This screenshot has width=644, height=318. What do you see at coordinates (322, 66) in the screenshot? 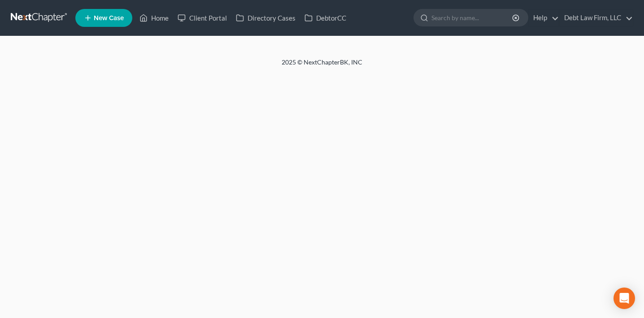
I see `div: 2025 © NextChapterBK, INC` at bounding box center [322, 66].